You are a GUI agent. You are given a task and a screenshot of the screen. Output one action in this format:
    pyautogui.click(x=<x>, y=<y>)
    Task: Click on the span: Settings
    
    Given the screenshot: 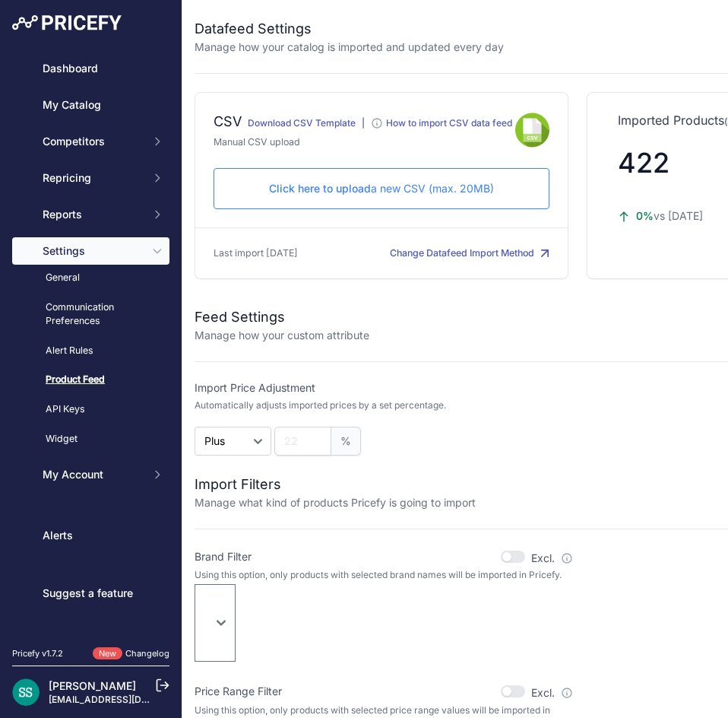 What is the action you would take?
    pyautogui.click(x=92, y=251)
    